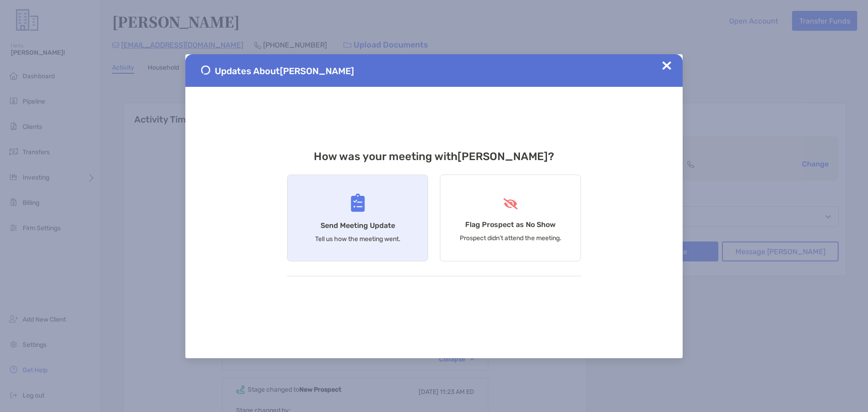  Describe the element at coordinates (510, 238) in the screenshot. I see `p: Prospect didn’t attend the meeting.` at that location.